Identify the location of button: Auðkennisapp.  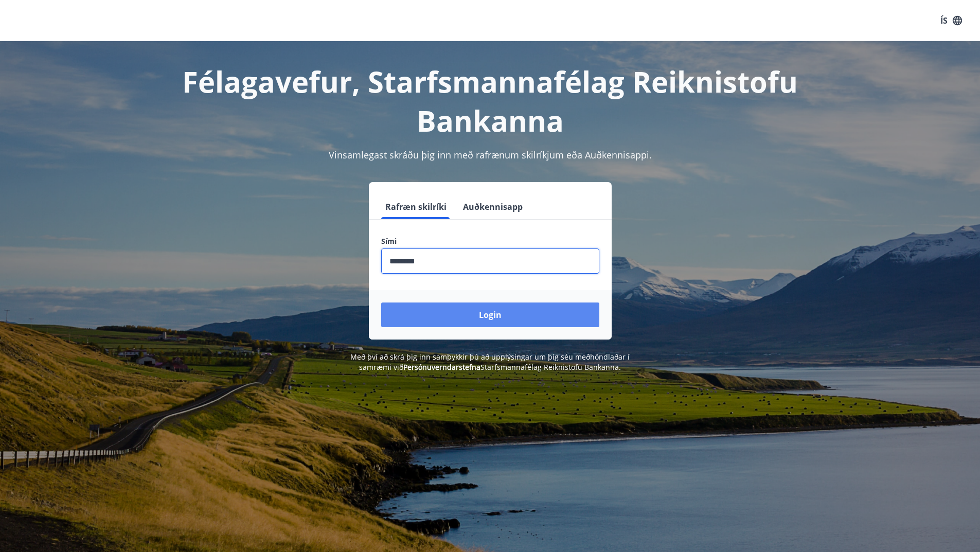
(492, 206).